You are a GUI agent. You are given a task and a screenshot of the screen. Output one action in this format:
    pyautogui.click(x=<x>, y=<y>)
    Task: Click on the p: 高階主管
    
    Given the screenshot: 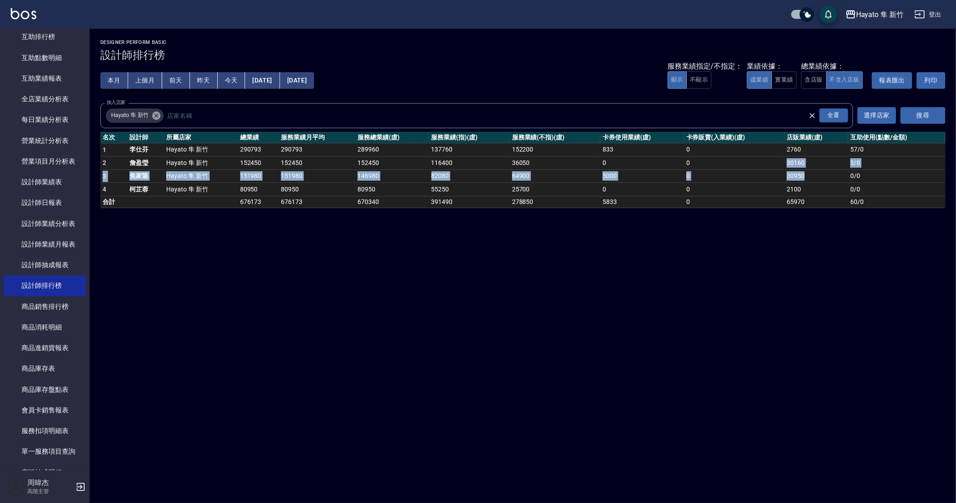 What is the action you would take?
    pyautogui.click(x=50, y=491)
    